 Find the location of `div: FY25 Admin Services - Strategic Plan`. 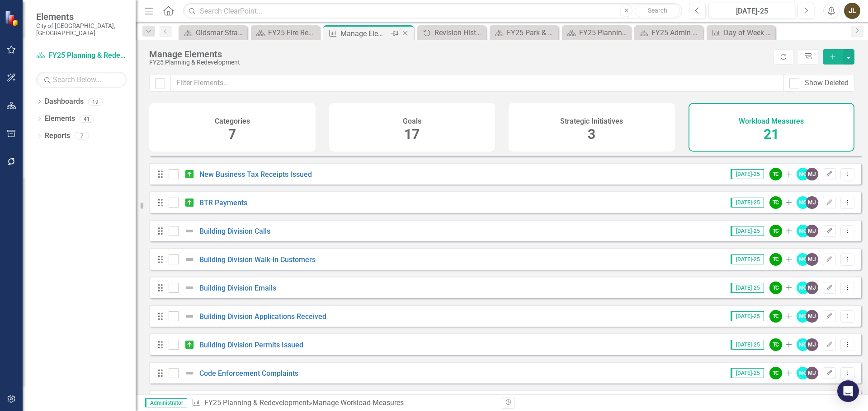

div: FY25 Admin Services - Strategic Plan is located at coordinates (676, 33).